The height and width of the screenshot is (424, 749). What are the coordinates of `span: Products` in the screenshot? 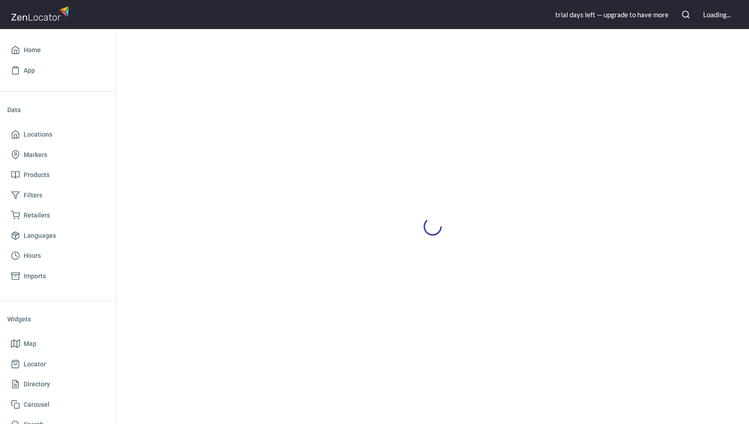 It's located at (36, 175).